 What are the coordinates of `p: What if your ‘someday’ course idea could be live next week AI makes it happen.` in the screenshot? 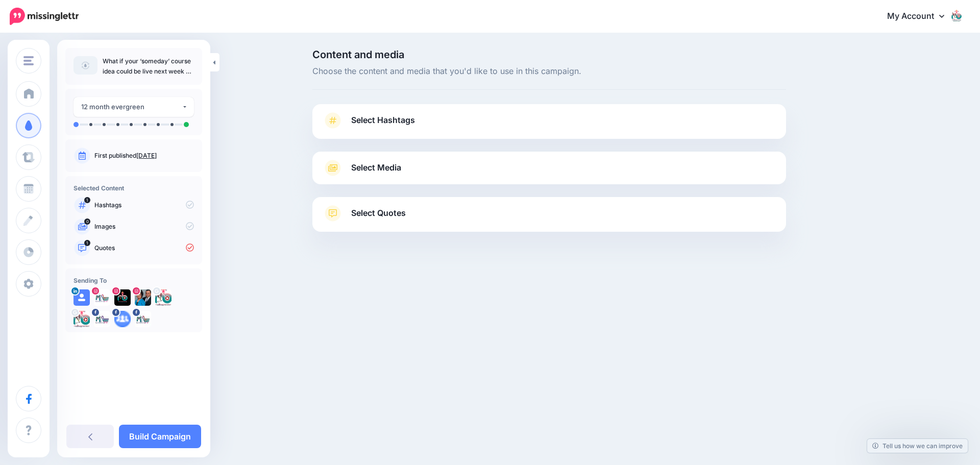 It's located at (148, 66).